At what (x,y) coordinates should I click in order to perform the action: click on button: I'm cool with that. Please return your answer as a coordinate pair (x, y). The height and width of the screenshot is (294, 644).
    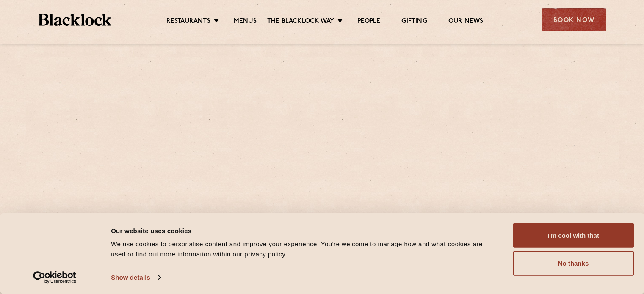
    Looking at the image, I should click on (573, 236).